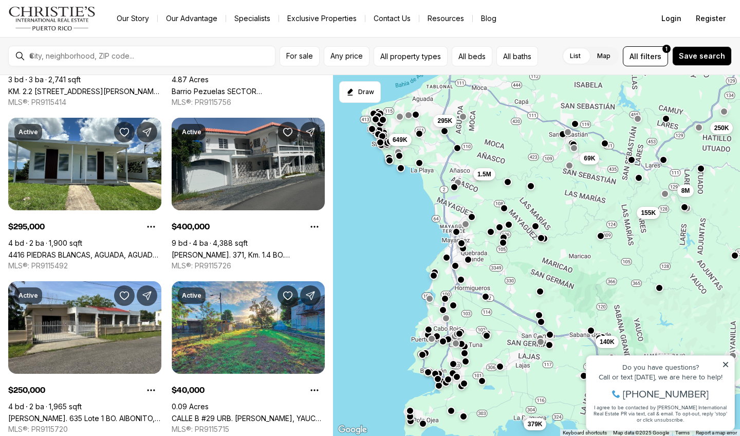  I want to click on a: logo, so click(52, 18).